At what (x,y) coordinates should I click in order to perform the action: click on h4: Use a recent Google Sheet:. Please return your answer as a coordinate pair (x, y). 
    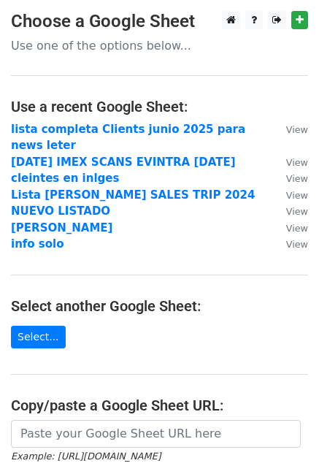
    Looking at the image, I should click on (159, 107).